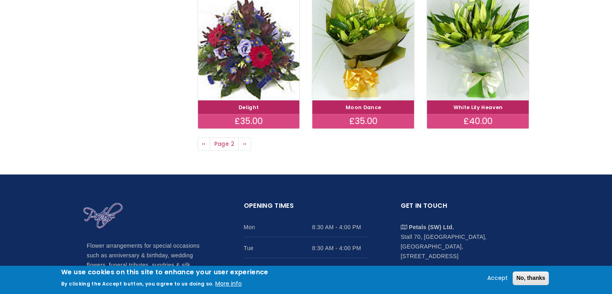  What do you see at coordinates (224, 144) in the screenshot?
I see `span: Page 2` at bounding box center [224, 144].